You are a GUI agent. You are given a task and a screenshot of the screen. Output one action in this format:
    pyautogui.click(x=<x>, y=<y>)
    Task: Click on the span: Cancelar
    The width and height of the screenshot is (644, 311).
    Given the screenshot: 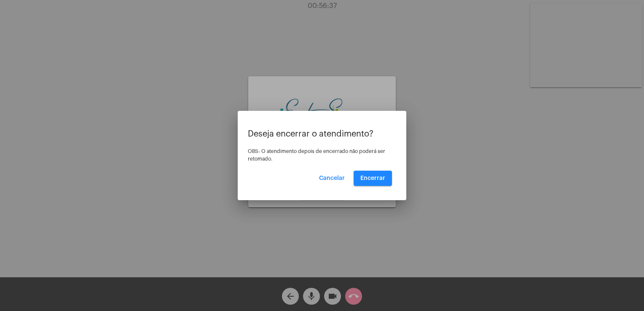 What is the action you would take?
    pyautogui.click(x=331, y=178)
    